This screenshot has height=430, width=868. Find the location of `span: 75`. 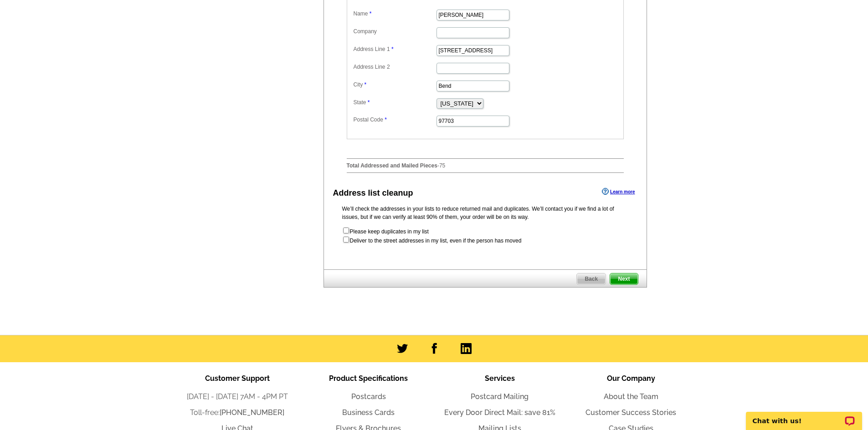

span: 75 is located at coordinates (442, 165).